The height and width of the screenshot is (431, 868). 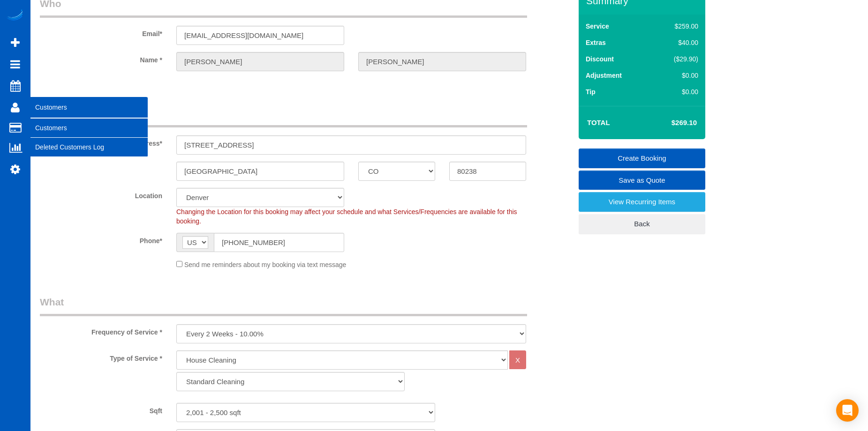 I want to click on ul: Customers, so click(x=89, y=138).